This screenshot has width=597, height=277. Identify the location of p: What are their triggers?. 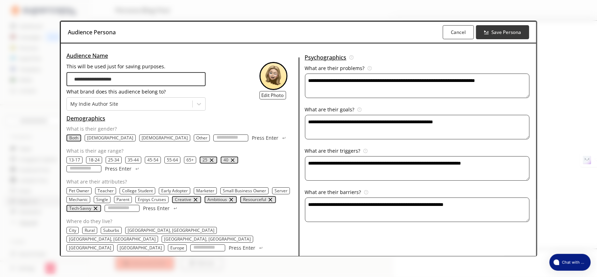
(333, 151).